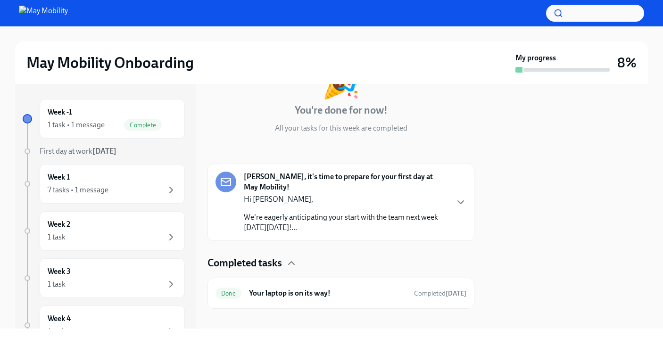 The width and height of the screenshot is (663, 338). Describe the element at coordinates (60, 112) in the screenshot. I see `h6: Week -1` at that location.